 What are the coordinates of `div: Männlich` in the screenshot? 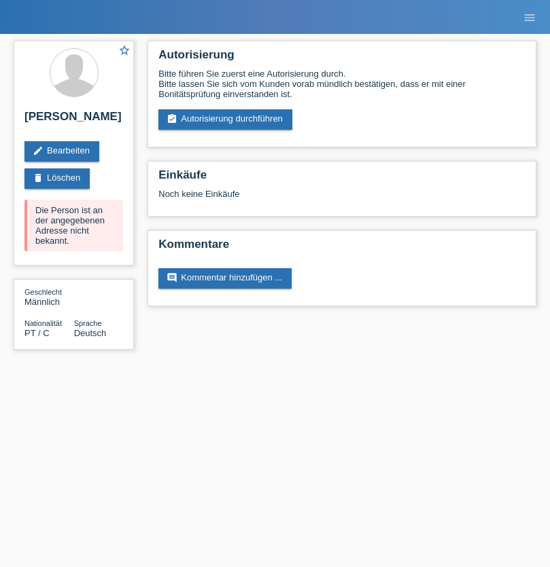 It's located at (49, 297).